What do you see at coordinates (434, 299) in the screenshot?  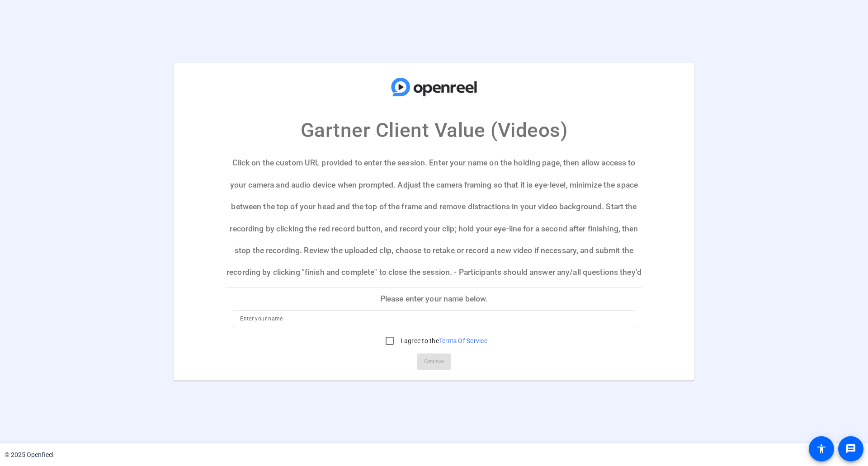 I see `p: Please enter your name below.` at bounding box center [434, 299].